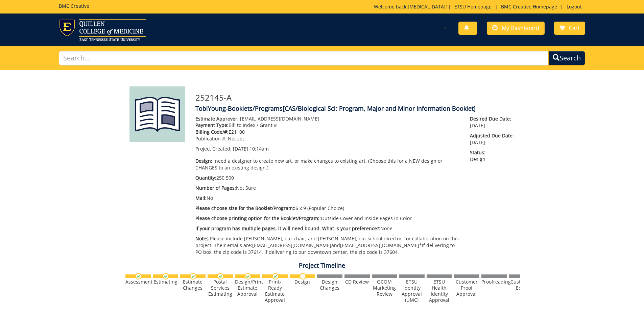 The height and width of the screenshot is (319, 644). I want to click on div: Assessment, so click(138, 283).